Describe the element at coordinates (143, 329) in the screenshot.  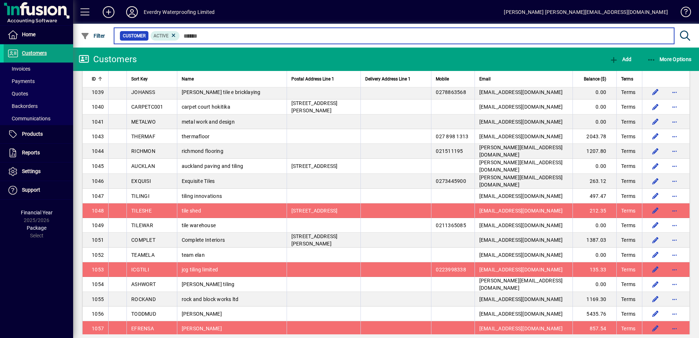
I see `span: EFRENSA` at that location.